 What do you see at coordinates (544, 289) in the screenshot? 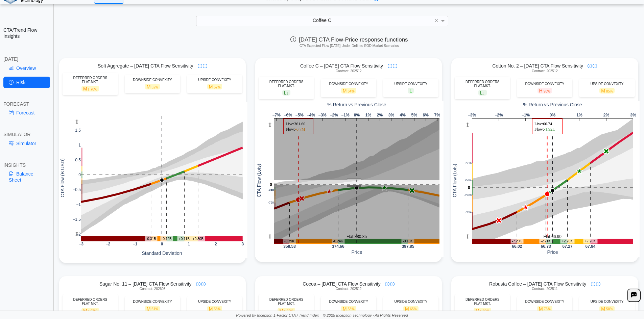
I see `span: Contract: 202511` at bounding box center [544, 289].